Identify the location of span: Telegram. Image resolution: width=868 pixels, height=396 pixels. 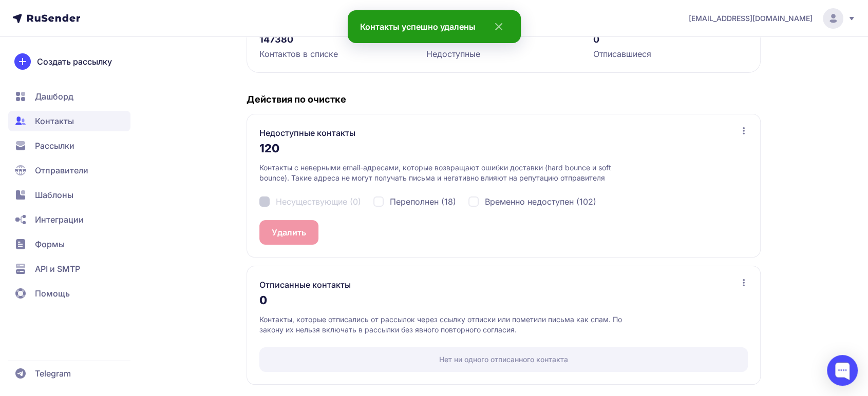
(53, 374).